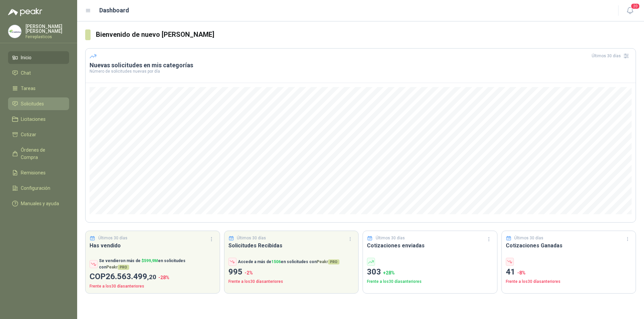 This screenshot has height=319, width=644. I want to click on p: 995, so click(291, 272).